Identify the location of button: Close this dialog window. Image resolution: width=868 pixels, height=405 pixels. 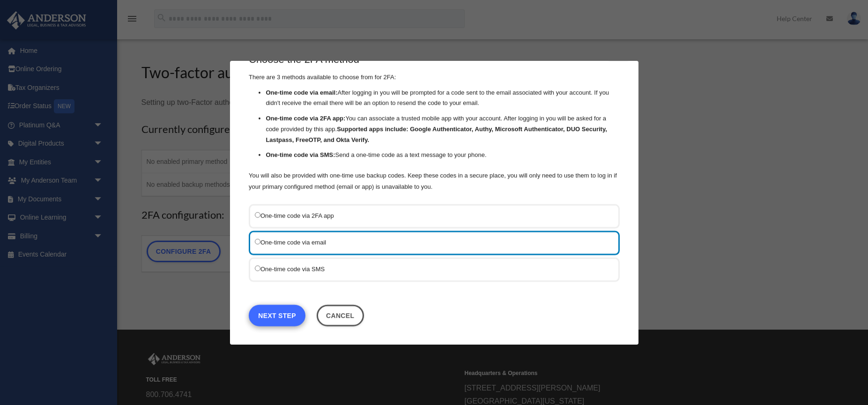
(339, 315).